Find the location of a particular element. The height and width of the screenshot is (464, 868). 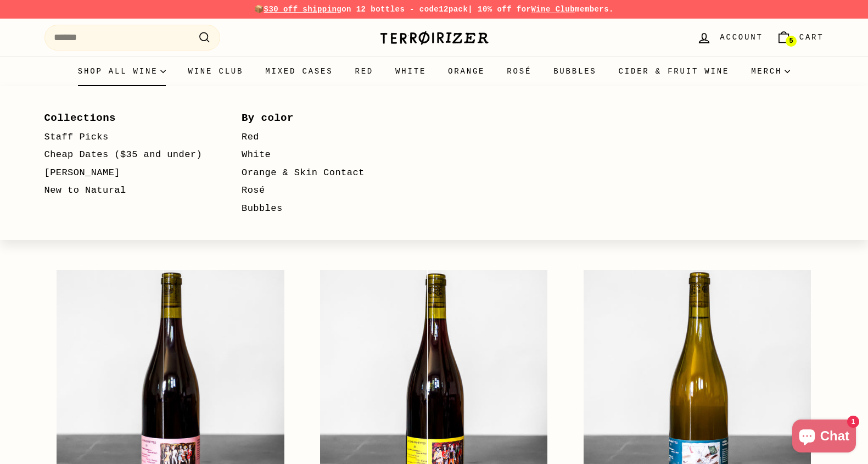

p: 📦 on 12 bottles - code | 10% off for members. is located at coordinates (435, 9).